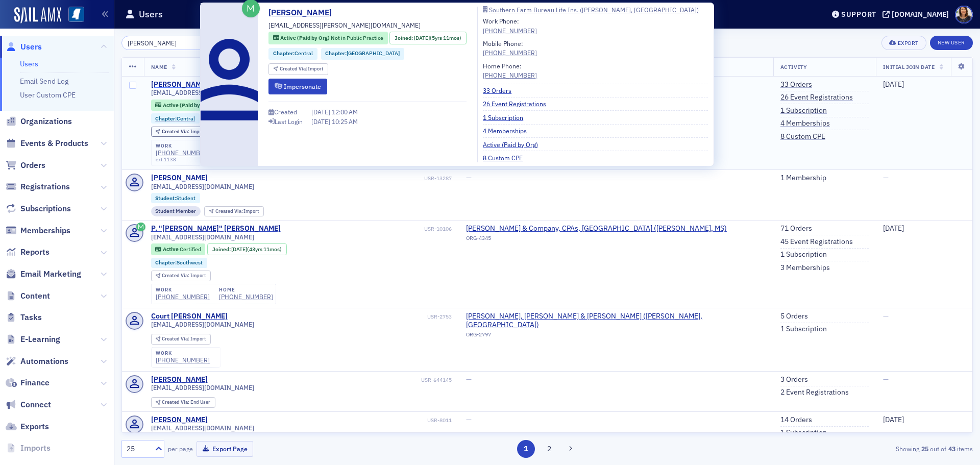 The height and width of the screenshot is (465, 980). Describe the element at coordinates (23, 47) in the screenshot. I see `a: Users` at that location.